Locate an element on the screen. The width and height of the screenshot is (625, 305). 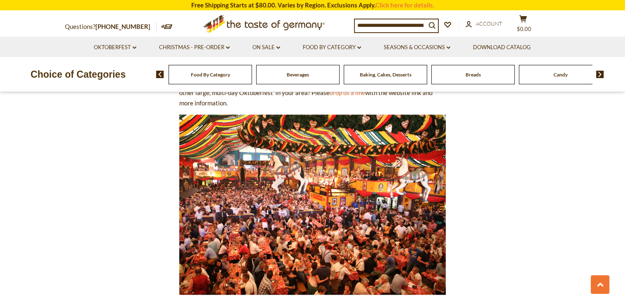
span: Account is located at coordinates (489, 24).